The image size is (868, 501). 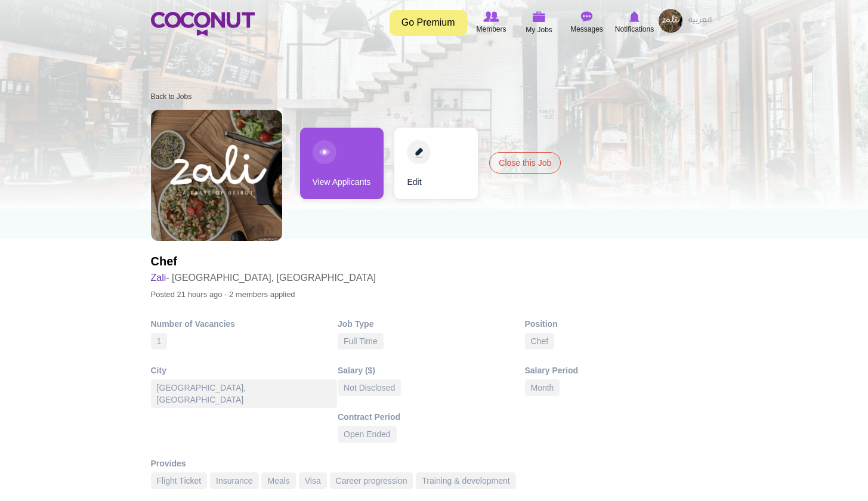 I want to click on span: Notifications, so click(x=634, y=30).